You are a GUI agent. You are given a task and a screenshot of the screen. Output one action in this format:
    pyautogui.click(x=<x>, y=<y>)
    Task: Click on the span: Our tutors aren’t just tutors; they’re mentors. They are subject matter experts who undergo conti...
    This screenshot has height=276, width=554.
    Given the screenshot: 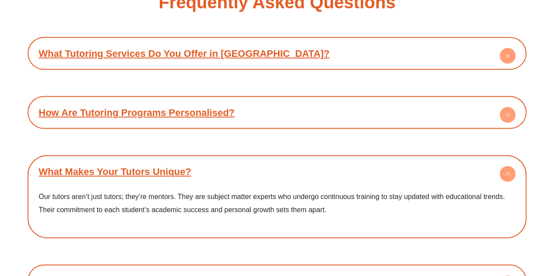 What is the action you would take?
    pyautogui.click(x=272, y=203)
    